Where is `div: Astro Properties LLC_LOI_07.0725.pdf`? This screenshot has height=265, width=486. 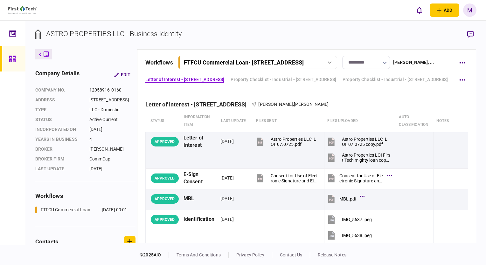 div: Astro Properties LLC_LOI_07.0725.pdf is located at coordinates (294, 142).